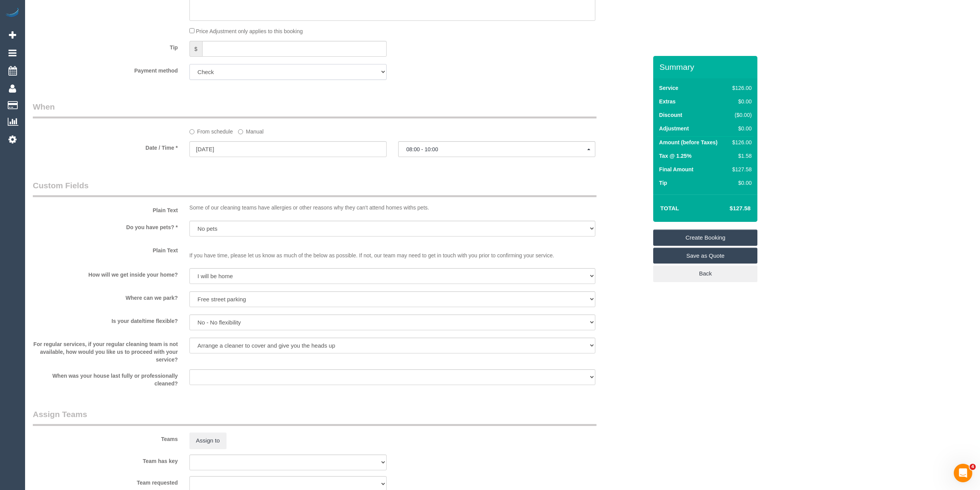  I want to click on label: When was your house last fully or professionally cleaned?, so click(105, 378).